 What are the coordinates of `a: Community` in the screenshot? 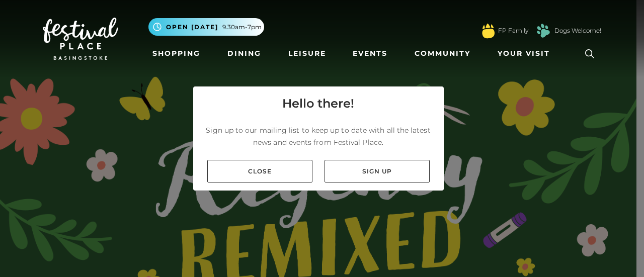 It's located at (443, 54).